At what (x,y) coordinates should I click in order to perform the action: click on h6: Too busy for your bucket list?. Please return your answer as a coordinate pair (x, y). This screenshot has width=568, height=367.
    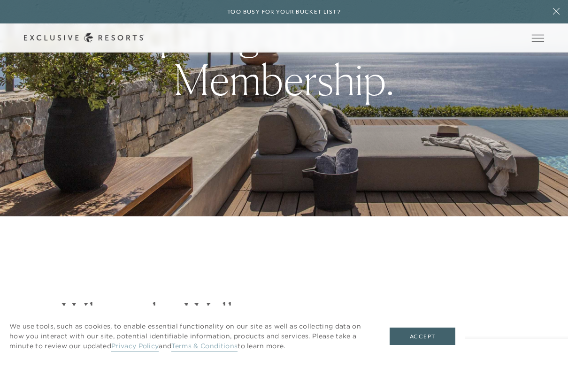
    Looking at the image, I should click on (284, 12).